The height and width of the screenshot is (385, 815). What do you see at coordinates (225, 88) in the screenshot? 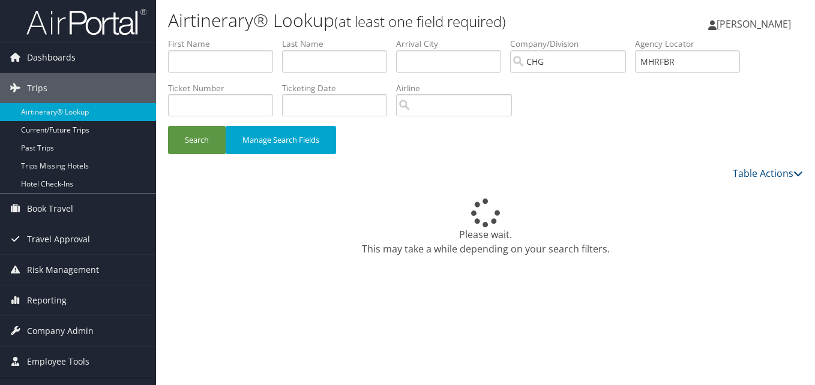
I see `label: Ticket Number` at bounding box center [225, 88].